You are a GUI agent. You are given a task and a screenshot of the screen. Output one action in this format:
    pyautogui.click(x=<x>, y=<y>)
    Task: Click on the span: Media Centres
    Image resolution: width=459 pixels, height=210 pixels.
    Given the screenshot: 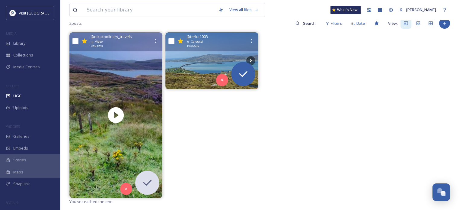 What is the action you would take?
    pyautogui.click(x=27, y=67)
    